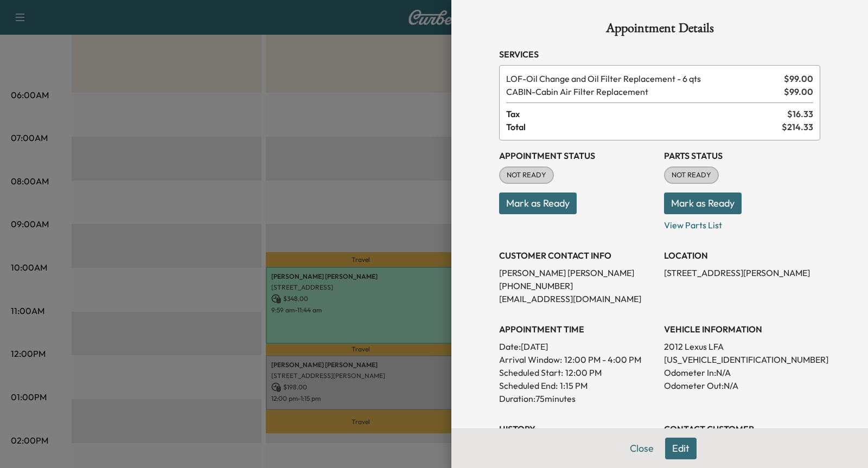  I want to click on span: Cabin Air Filter Replacement, so click(643, 91).